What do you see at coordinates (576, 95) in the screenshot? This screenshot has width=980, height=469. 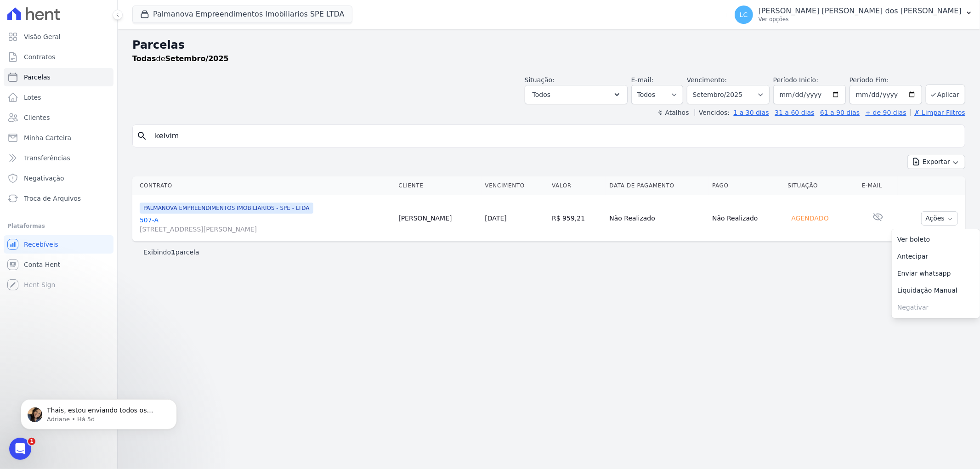 I see `button: Todos` at bounding box center [576, 95].